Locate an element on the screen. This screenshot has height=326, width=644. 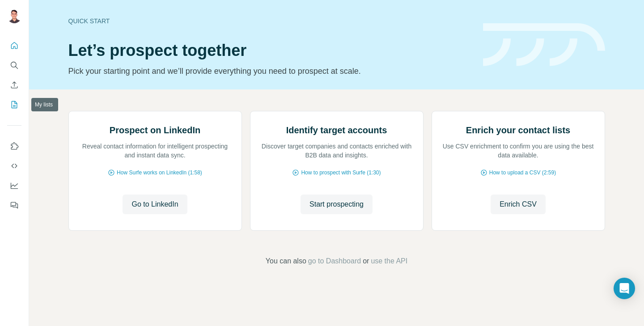
span: Enrich CSV is located at coordinates (518, 204).